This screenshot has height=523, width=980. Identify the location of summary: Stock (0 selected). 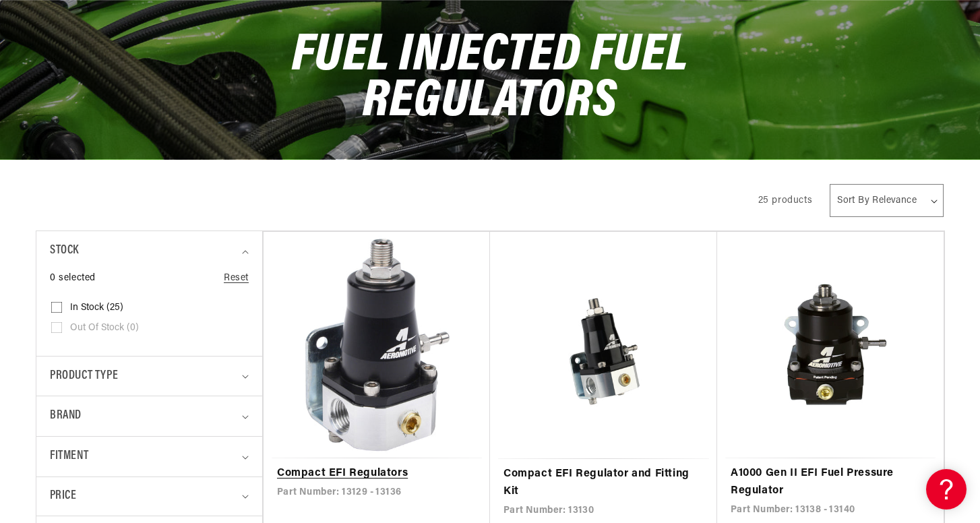
(149, 251).